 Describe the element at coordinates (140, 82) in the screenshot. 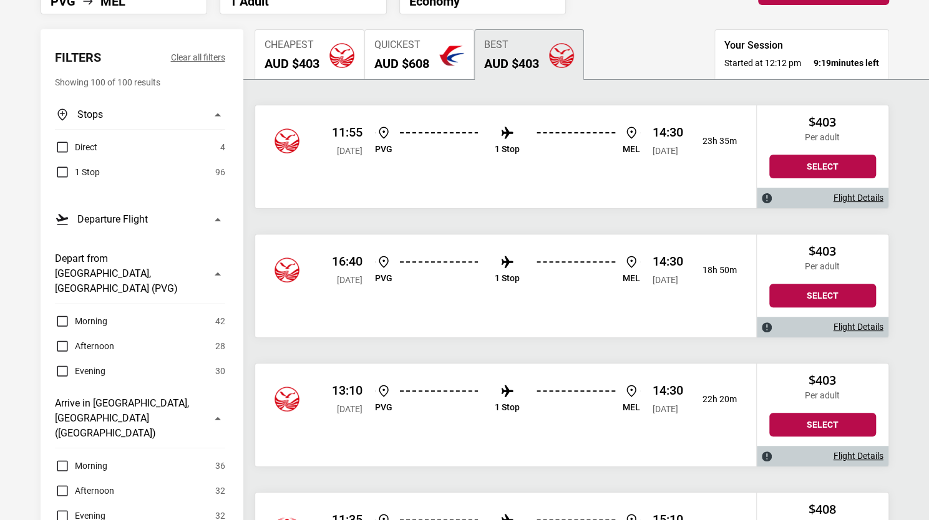

I see `p: Showing 100 of 100 results` at that location.